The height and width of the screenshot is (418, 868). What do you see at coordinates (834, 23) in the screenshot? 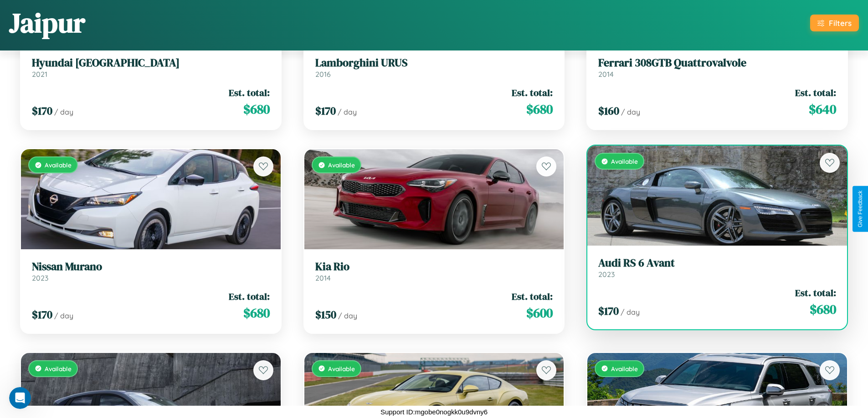
I see `button: Filters` at bounding box center [834, 23].